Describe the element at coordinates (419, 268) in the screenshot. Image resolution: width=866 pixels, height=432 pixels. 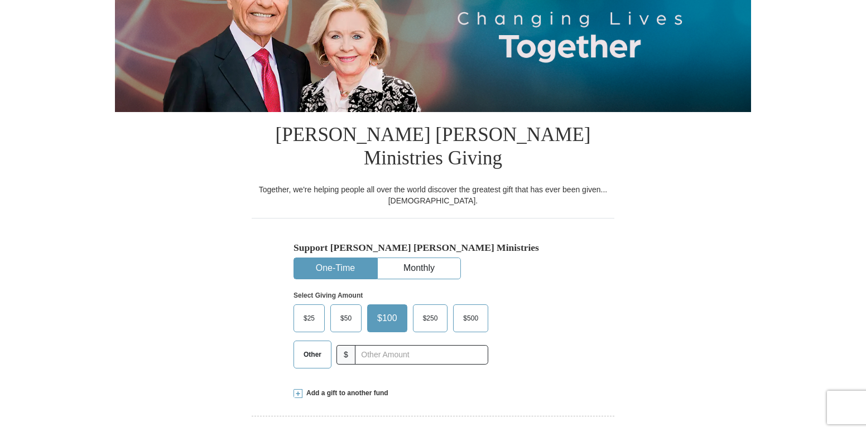
I see `button: Monthly` at that location.